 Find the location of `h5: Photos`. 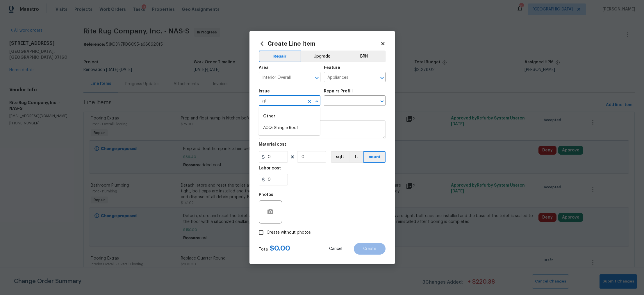

h5: Photos is located at coordinates (266, 195).